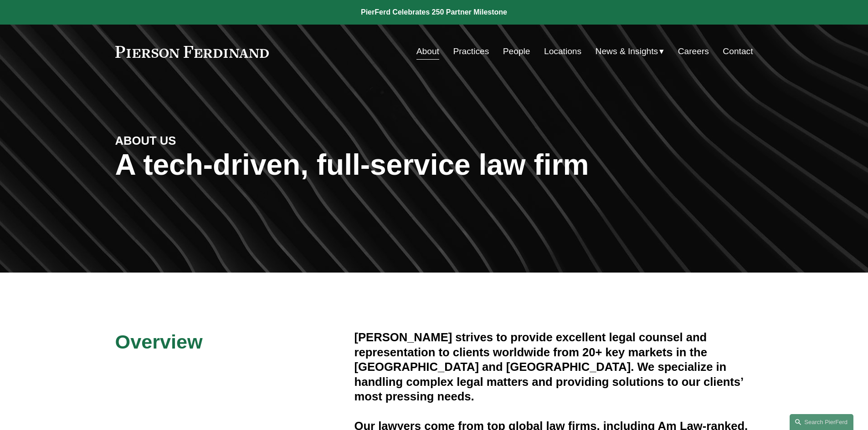 The image size is (868, 430). What do you see at coordinates (517, 51) in the screenshot?
I see `a: People` at bounding box center [517, 51].